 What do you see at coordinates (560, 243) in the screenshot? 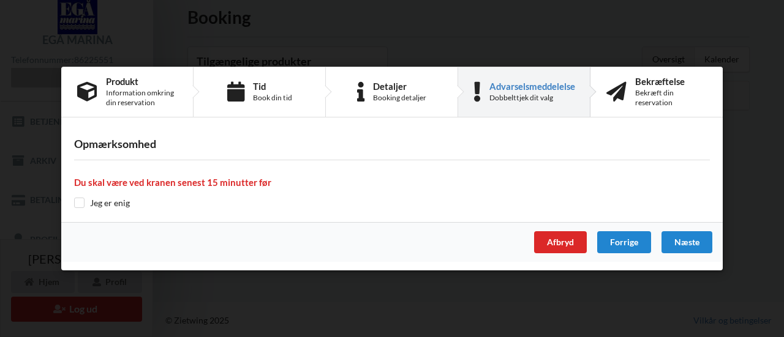
I see `div: Afbryd` at bounding box center [560, 243].